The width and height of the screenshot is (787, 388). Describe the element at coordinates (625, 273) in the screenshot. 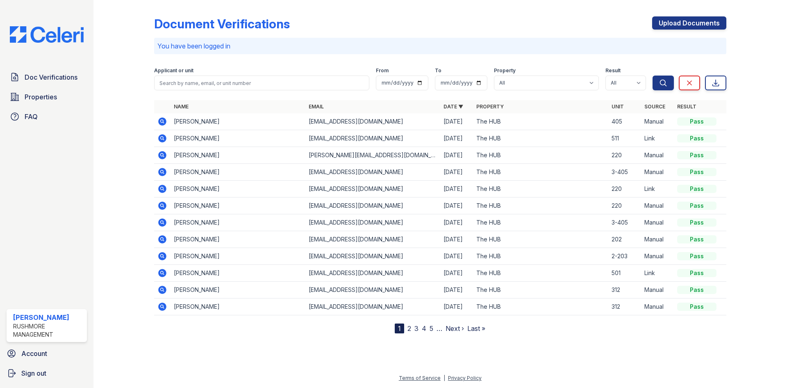

I see `td: 501` at that location.